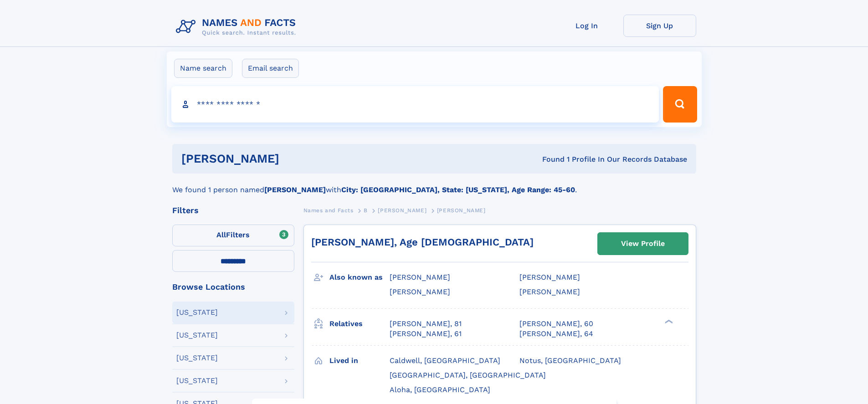  Describe the element at coordinates (587, 26) in the screenshot. I see `a: Log In` at that location.